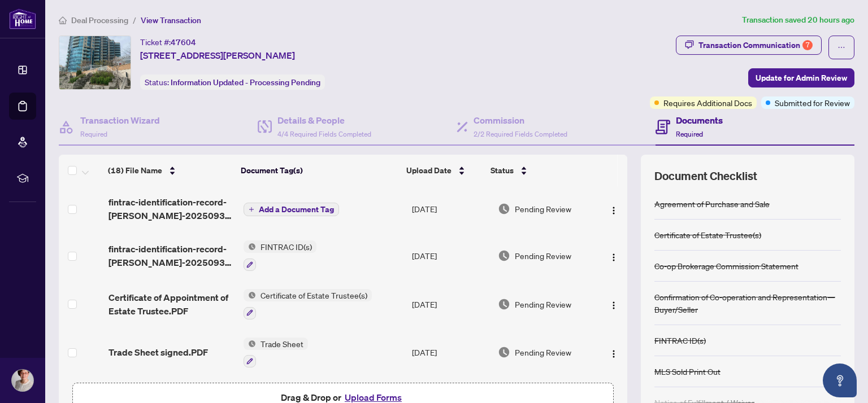  I want to click on button: Add a Document Tag, so click(291, 210).